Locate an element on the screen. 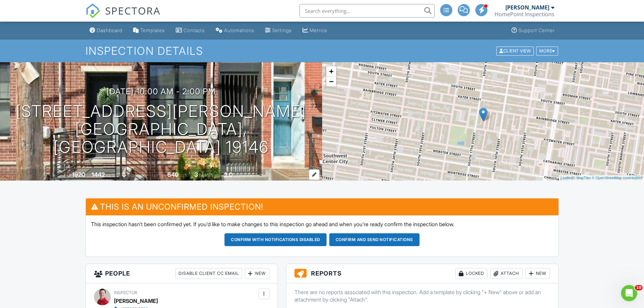 The height and width of the screenshot is (308, 644). a: © OpenStreetMap contributors is located at coordinates (617, 178).